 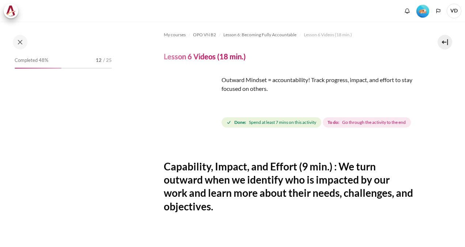 I want to click on a: Level #2, so click(x=423, y=11).